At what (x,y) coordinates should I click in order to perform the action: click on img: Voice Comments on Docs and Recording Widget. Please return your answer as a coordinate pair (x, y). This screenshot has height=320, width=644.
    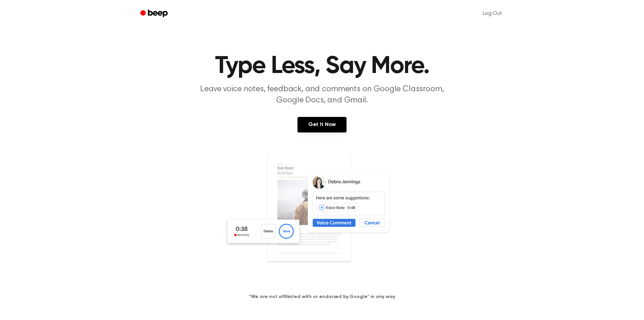
    Looking at the image, I should click on (322, 218).